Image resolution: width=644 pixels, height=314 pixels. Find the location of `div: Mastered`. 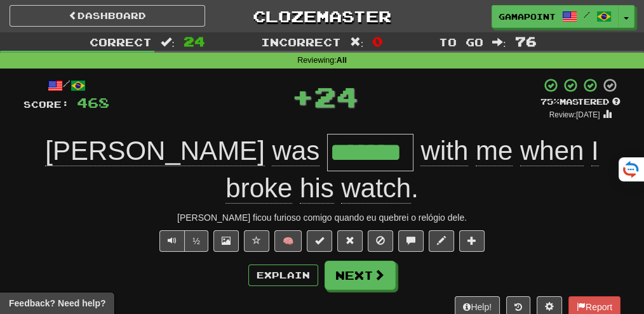

div: Mastered is located at coordinates (581, 102).